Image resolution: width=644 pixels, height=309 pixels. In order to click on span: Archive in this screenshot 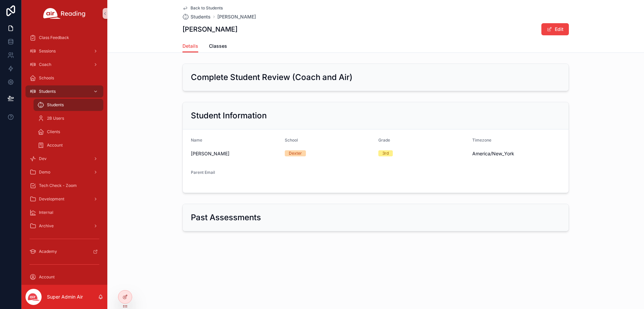, I will do `click(46, 226)`.